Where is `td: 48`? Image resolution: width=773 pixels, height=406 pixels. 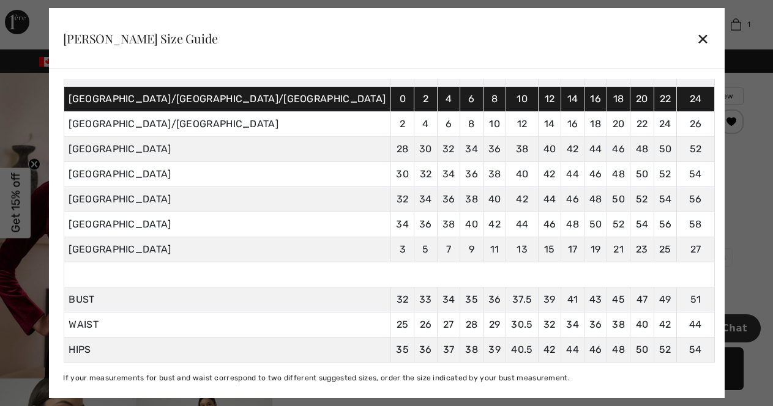
td: 48 is located at coordinates (618, 174).